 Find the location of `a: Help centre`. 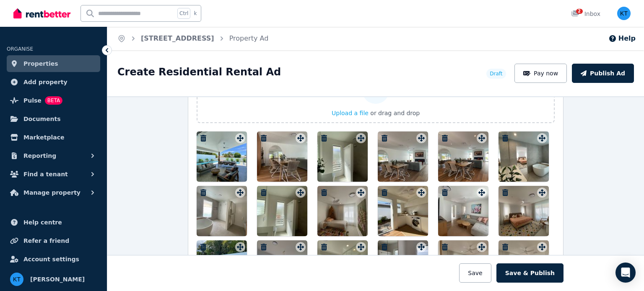

a: Help centre is located at coordinates (53, 222).